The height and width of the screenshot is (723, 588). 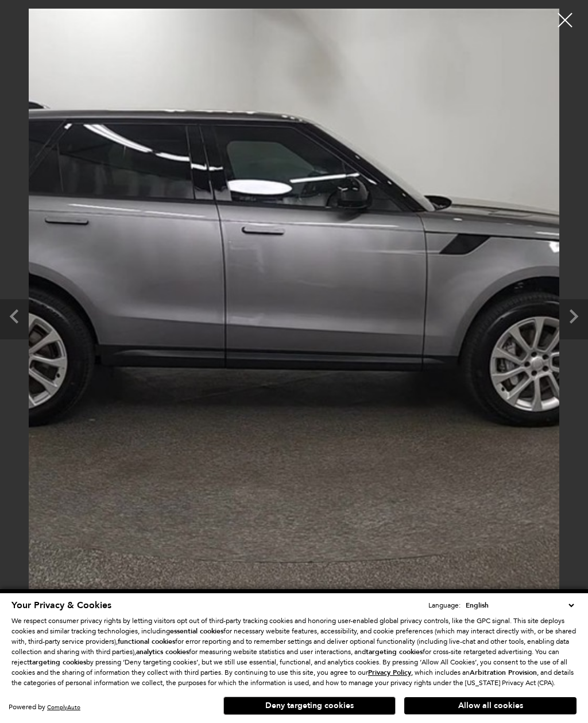 I want to click on strong: Arbitration Provision, so click(x=503, y=673).